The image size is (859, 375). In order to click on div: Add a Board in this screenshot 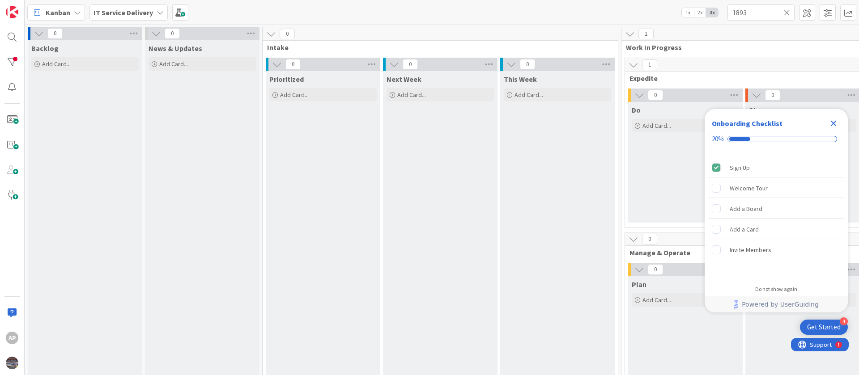, I will do `click(745, 209)`.